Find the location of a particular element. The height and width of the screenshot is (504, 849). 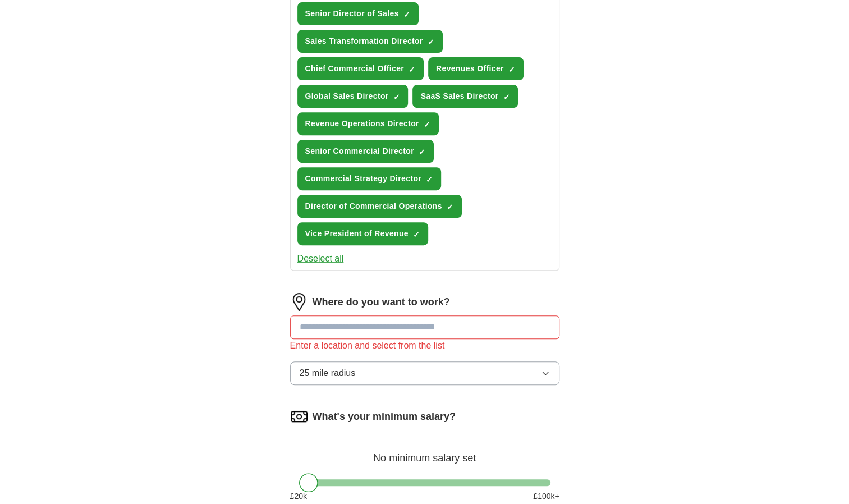

button: Revenue Operations Director✓ is located at coordinates (368, 124).